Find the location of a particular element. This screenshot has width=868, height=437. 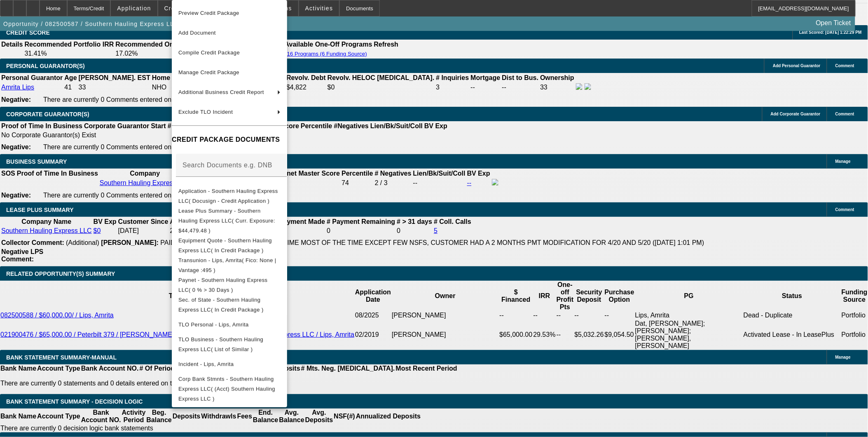

span: TLO Personal - Lips, Amrita is located at coordinates (214, 324).